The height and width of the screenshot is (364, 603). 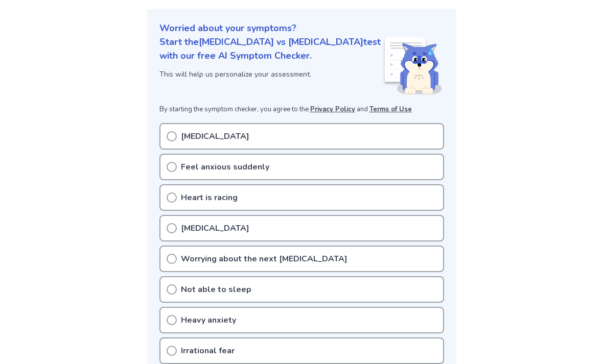 I want to click on p: Heavy anxiety, so click(x=208, y=320).